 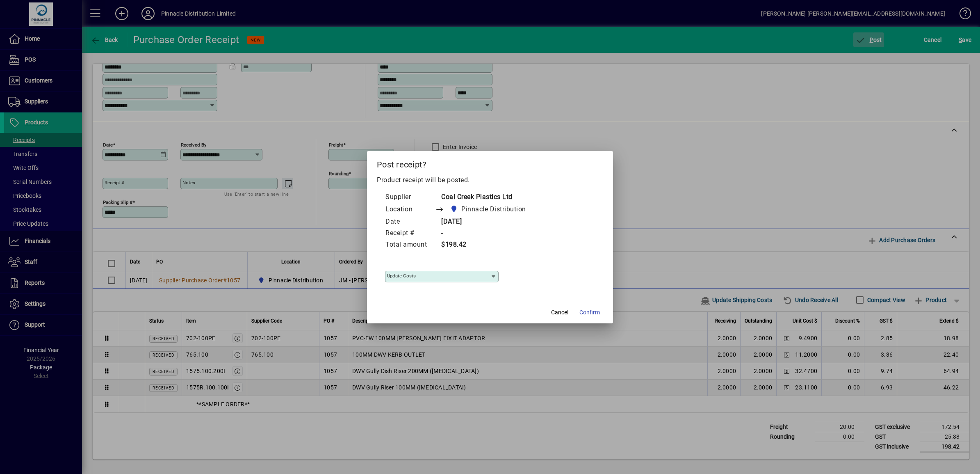 I want to click on button: Cancel, so click(x=560, y=312).